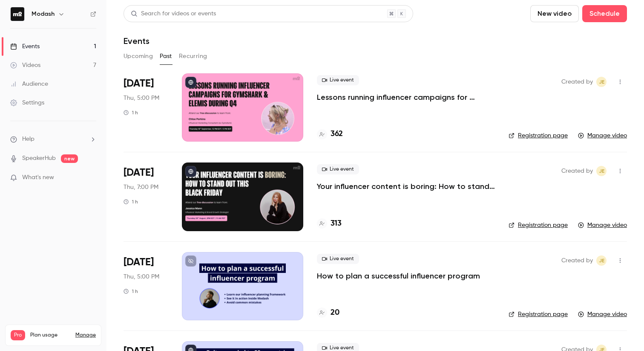  What do you see at coordinates (329, 224) in the screenshot?
I see `a: 313` at bounding box center [329, 224].